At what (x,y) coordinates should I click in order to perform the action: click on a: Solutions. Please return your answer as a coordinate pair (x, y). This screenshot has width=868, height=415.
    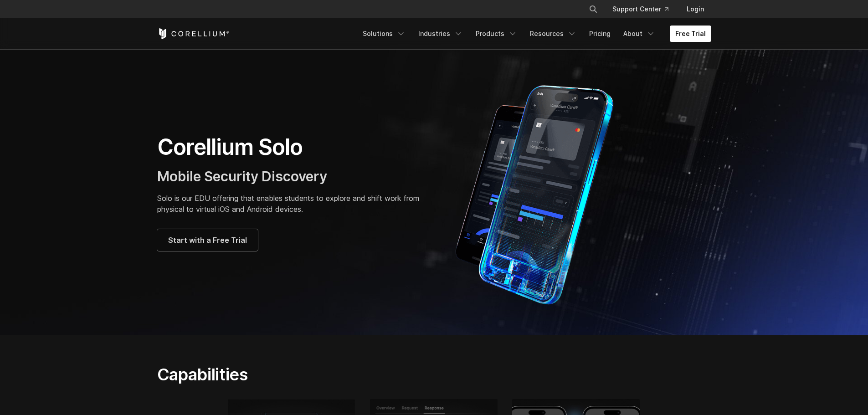
    Looking at the image, I should click on (384, 33).